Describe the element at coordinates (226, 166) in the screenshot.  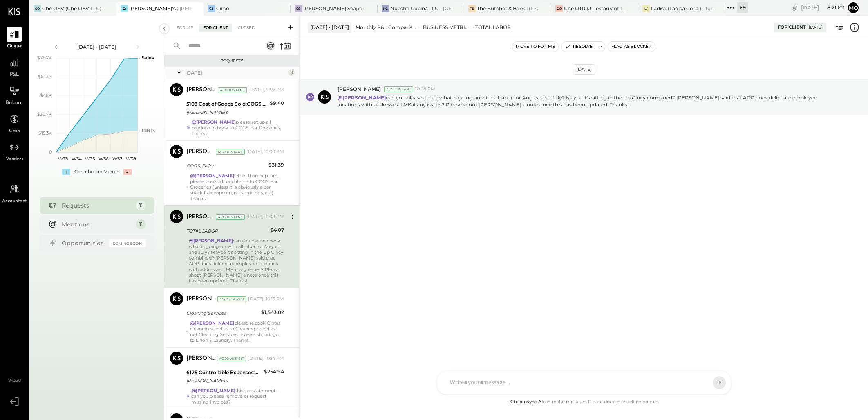
I see `div: COGS, Dairy` at that location.